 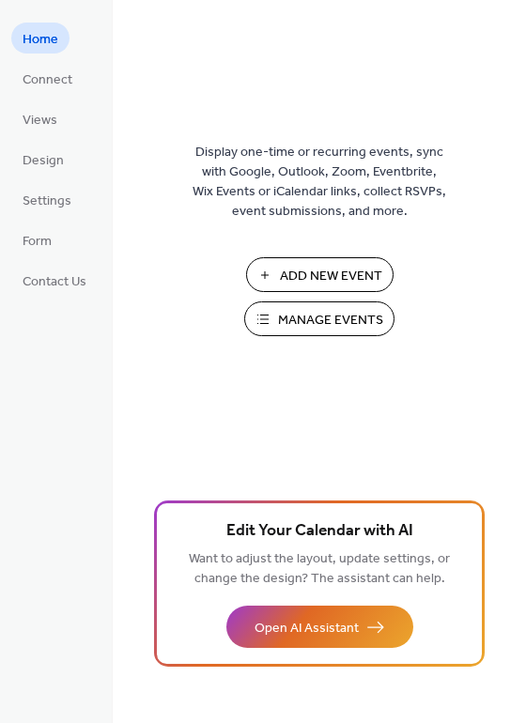 What do you see at coordinates (39, 120) in the screenshot?
I see `span: Views` at bounding box center [39, 120].